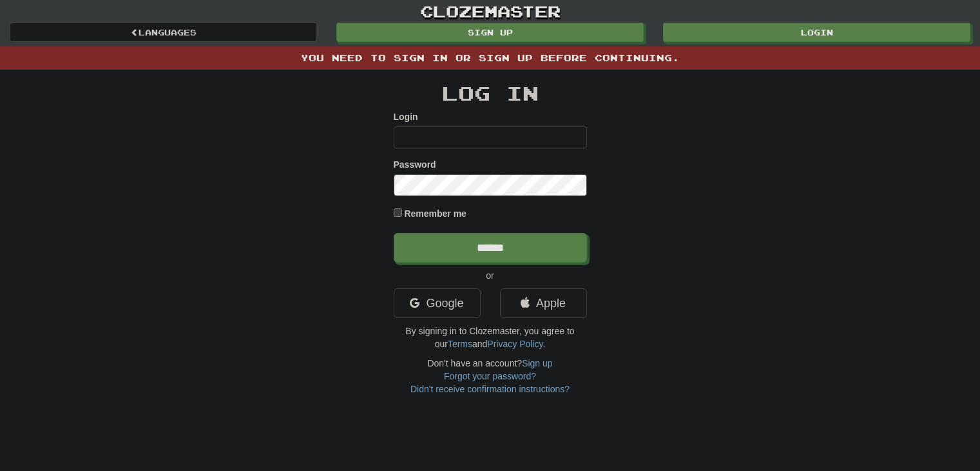 This screenshot has width=980, height=471. I want to click on a: Privacy Policy, so click(515, 343).